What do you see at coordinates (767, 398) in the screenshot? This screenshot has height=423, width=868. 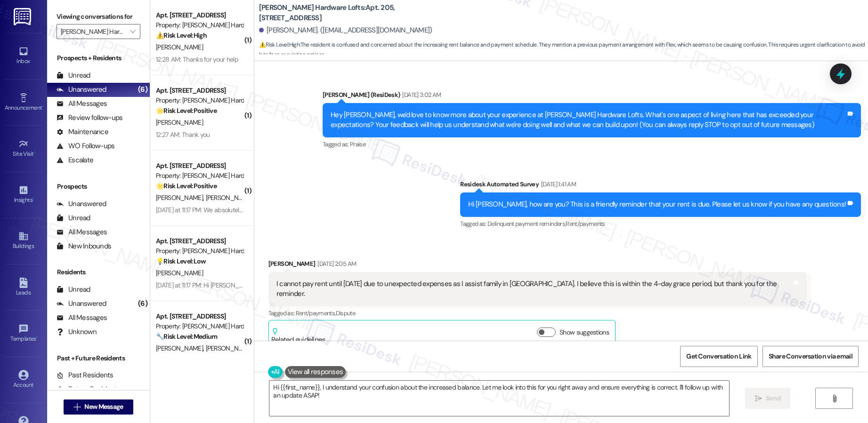 I see `button: Send` at bounding box center [767, 398].